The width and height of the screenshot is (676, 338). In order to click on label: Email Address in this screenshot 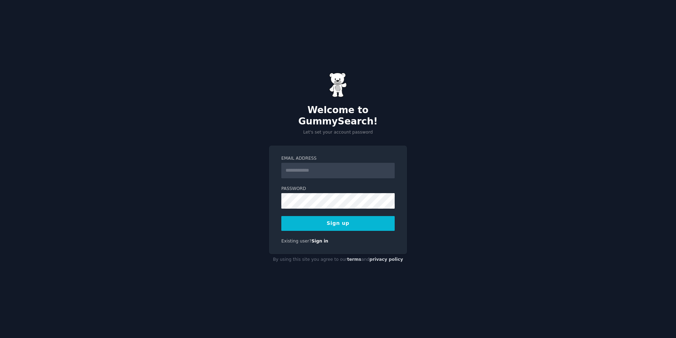, I will do `click(338, 158)`.